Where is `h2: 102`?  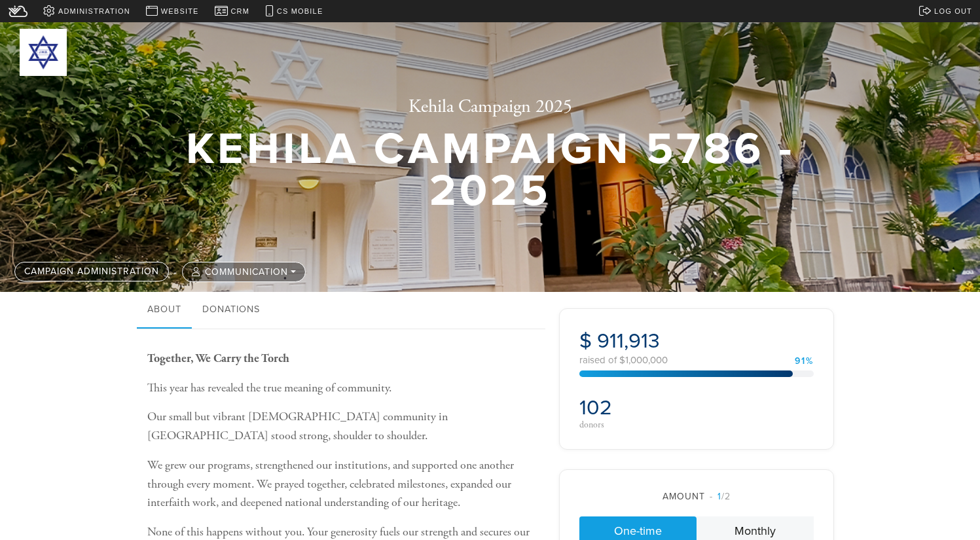
h2: 102 is located at coordinates (636, 408).